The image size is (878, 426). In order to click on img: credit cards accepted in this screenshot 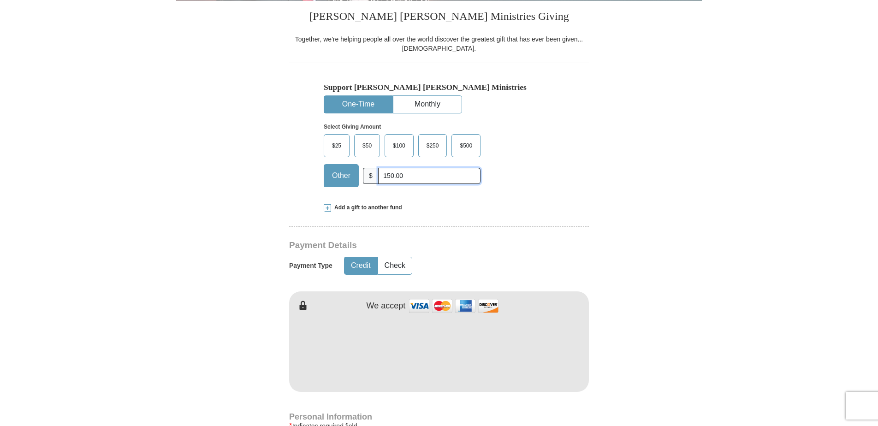, I will do `click(454, 306)`.